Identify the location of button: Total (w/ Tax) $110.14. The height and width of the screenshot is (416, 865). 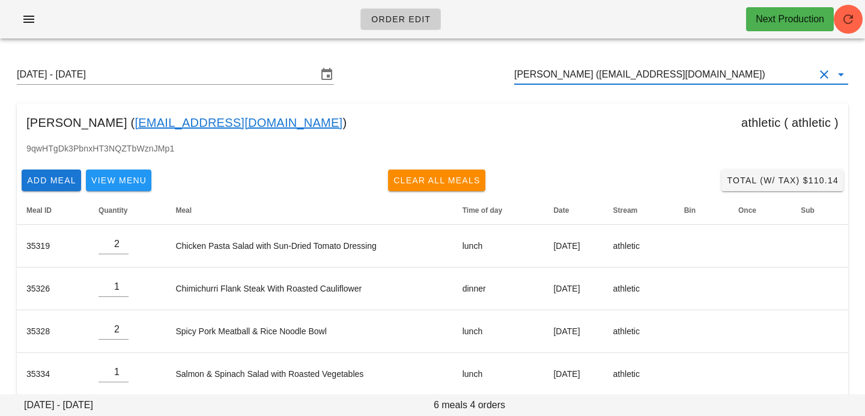
(783, 180).